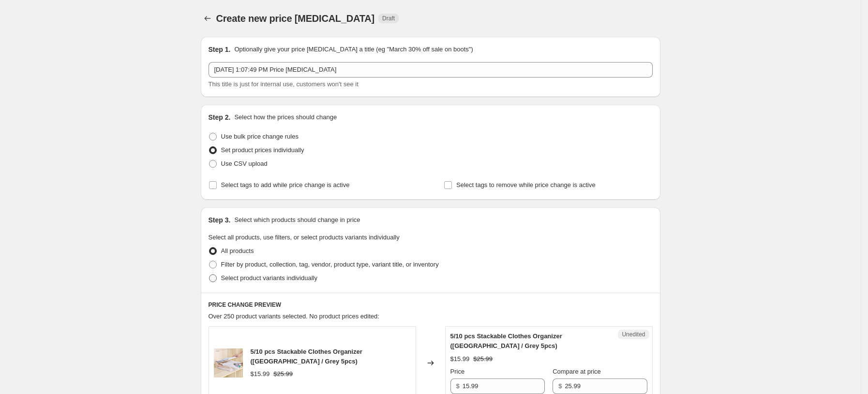  What do you see at coordinates (633, 334) in the screenshot?
I see `span: Unedited` at bounding box center [633, 334].